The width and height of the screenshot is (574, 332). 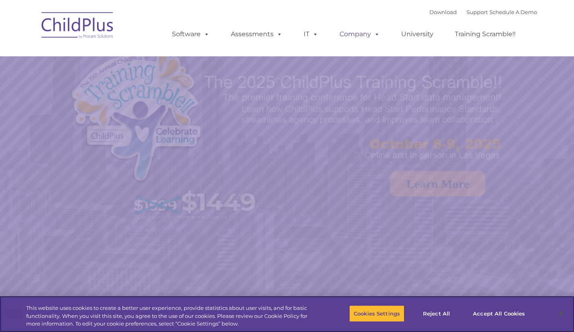 What do you see at coordinates (436, 314) in the screenshot?
I see `button: Reject All` at bounding box center [436, 314].